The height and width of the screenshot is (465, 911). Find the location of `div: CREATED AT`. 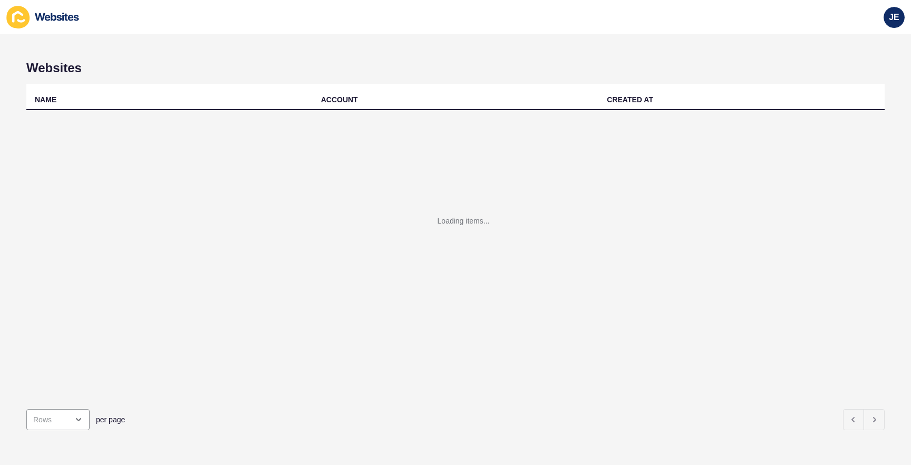

div: CREATED AT is located at coordinates (630, 100).